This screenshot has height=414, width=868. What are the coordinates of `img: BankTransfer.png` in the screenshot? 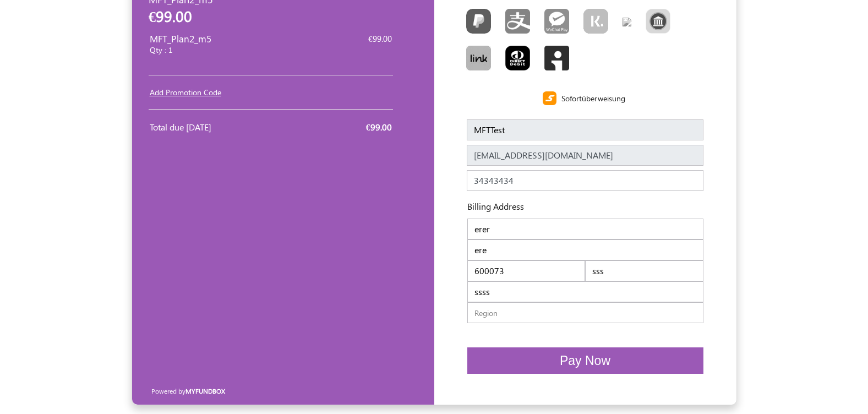 It's located at (658, 21).